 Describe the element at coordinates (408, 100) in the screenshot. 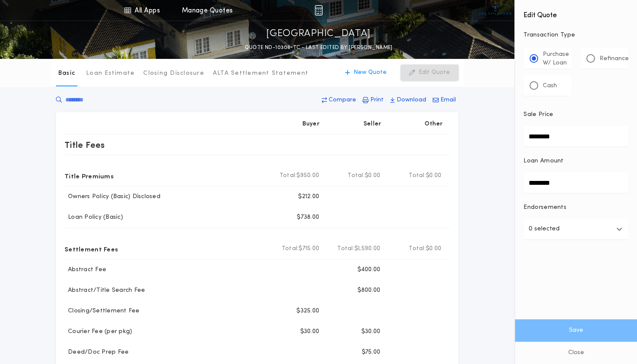

I see `button: Download` at that location.